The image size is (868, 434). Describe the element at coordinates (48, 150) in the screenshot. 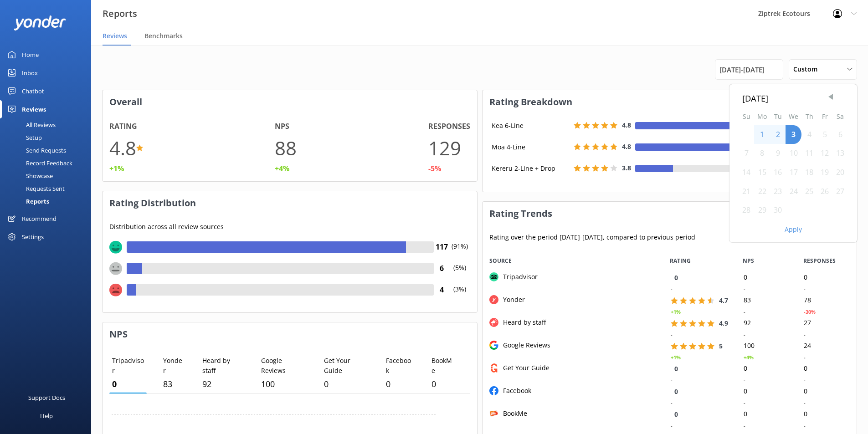

I see `a: Send Requests` at that location.